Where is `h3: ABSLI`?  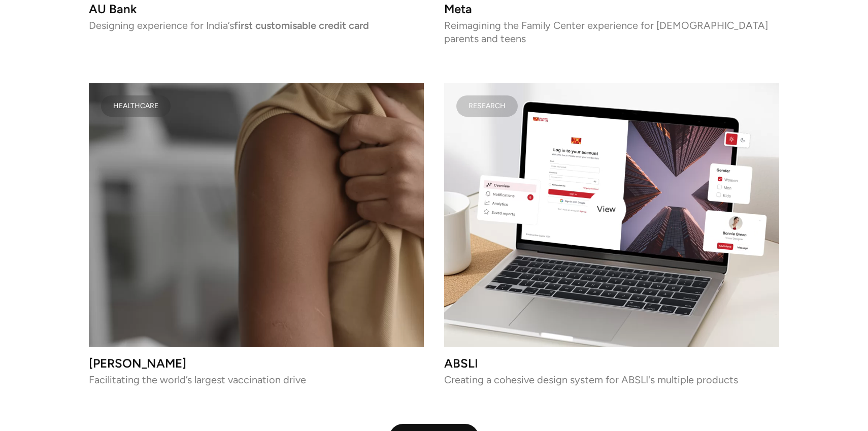
h3: ABSLI is located at coordinates (611, 363).